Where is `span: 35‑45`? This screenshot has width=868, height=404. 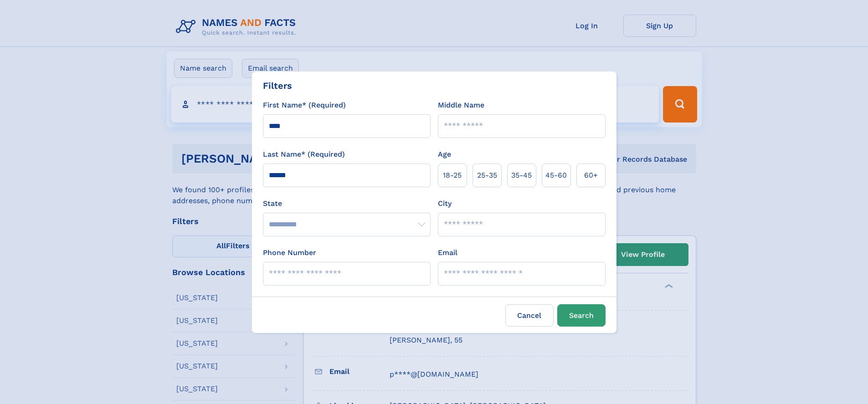
span: 35‑45 is located at coordinates (521, 176).